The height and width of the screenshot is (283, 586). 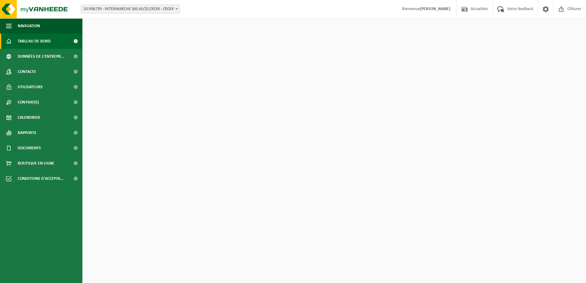 What do you see at coordinates (27, 133) in the screenshot?
I see `span: Rapports` at bounding box center [27, 133].